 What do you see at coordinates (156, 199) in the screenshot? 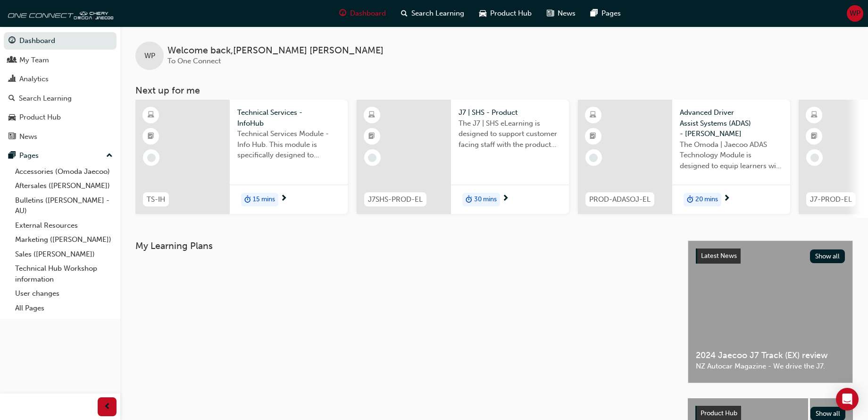
I see `span: TS-IH` at bounding box center [156, 199].